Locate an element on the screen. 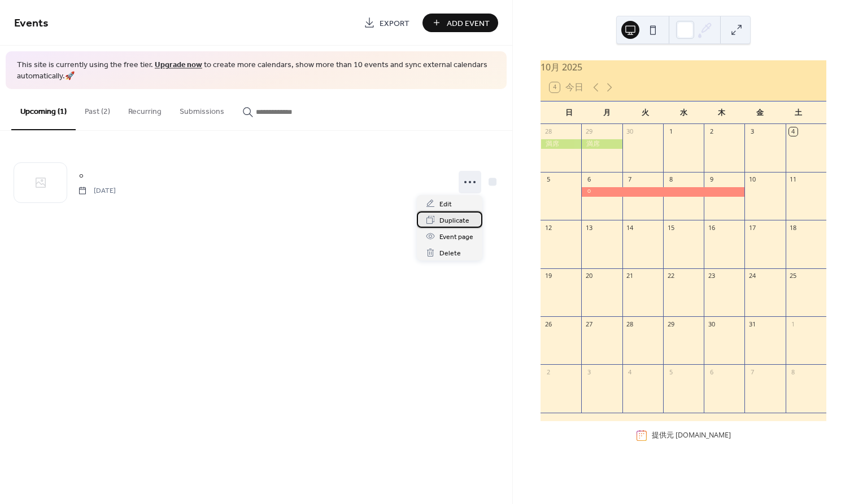 The image size is (854, 504). div: 21 is located at coordinates (629, 276).